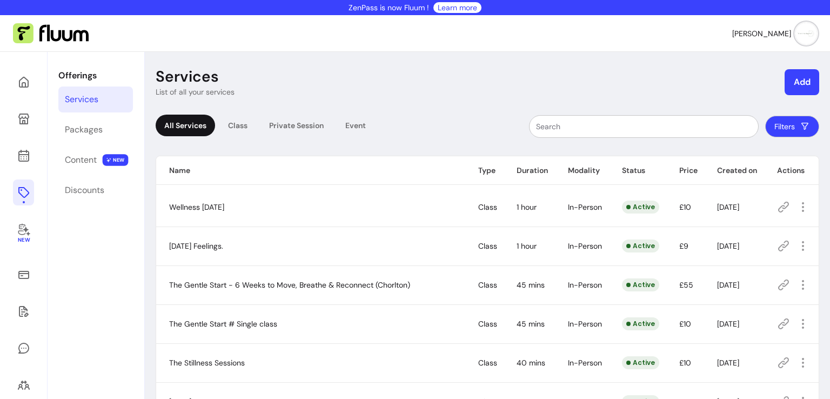  What do you see at coordinates (96, 160) in the screenshot?
I see `a: Content NEW` at bounding box center [96, 160].